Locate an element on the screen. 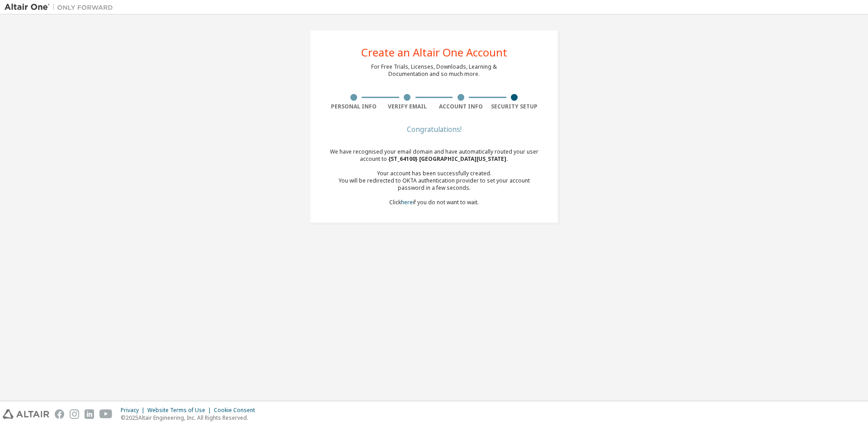 Image resolution: width=868 pixels, height=427 pixels. a: here is located at coordinates (407, 202).